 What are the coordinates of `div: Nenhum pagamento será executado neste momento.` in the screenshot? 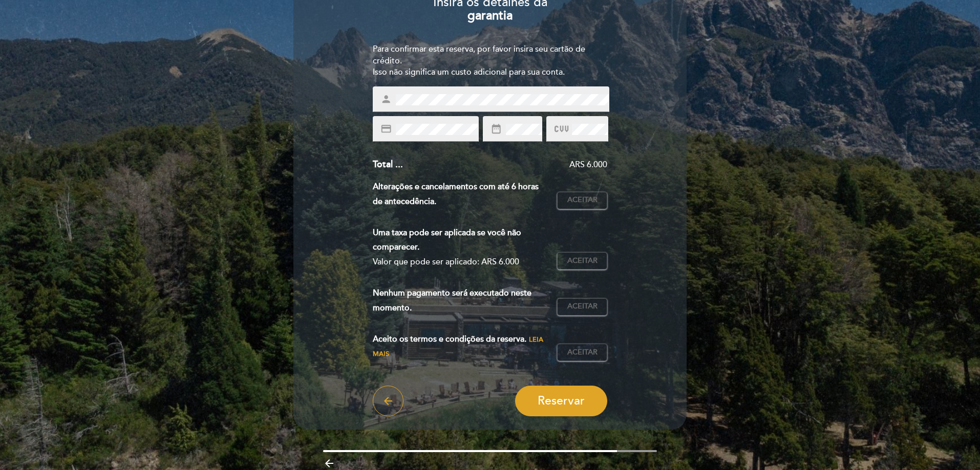 It's located at (465, 301).